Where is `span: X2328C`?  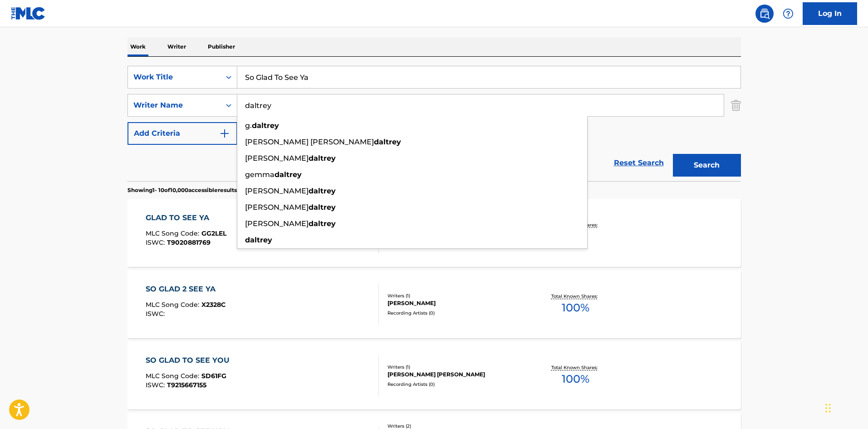
span: X2328C is located at coordinates (213, 305).